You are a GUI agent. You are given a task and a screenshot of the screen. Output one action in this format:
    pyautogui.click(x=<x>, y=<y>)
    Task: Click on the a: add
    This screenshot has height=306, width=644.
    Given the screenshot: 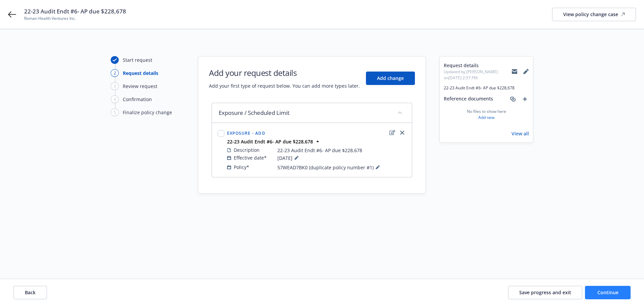 What is the action you would take?
    pyautogui.click(x=525, y=99)
    